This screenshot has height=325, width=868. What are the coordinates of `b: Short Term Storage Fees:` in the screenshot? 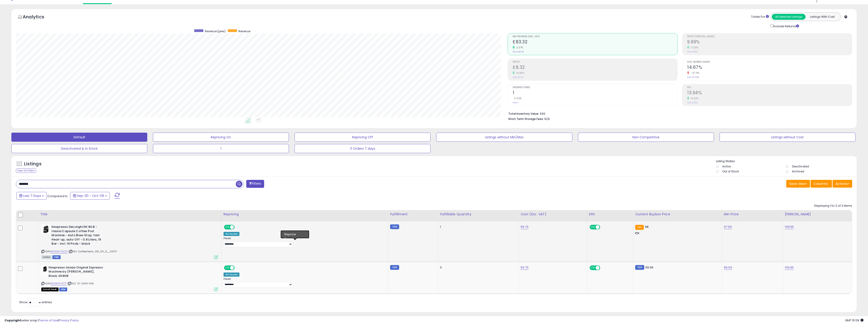 It's located at (526, 119).